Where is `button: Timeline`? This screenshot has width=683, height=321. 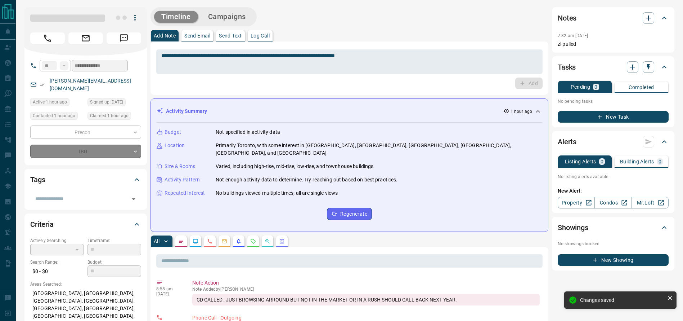
button: Timeline is located at coordinates (176, 17).